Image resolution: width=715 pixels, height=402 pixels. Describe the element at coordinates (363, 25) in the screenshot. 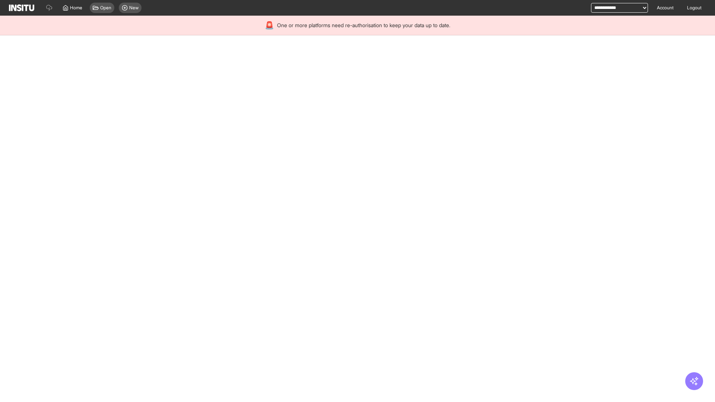

I see `span: One or more platforms need re-authorisation to keep your data up to date.` at that location.